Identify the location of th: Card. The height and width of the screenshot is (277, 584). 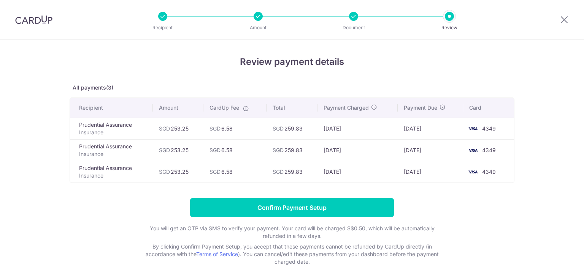
(488, 108).